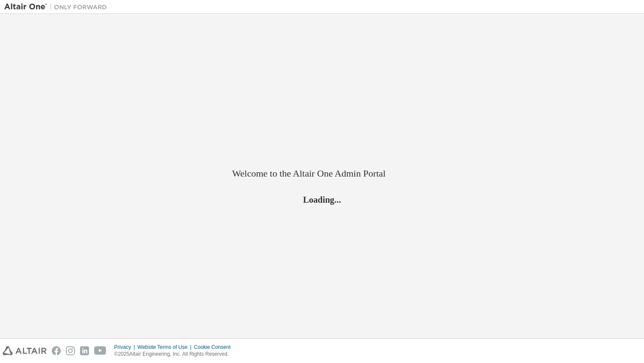  What do you see at coordinates (322, 199) in the screenshot?
I see `h2: Loading...` at bounding box center [322, 199].